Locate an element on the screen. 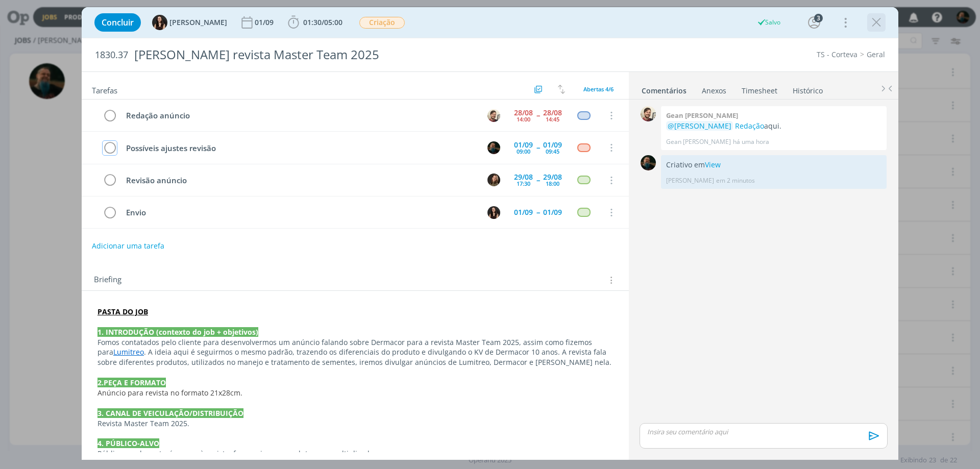  strong: 4. PÚBLICO-ALVO is located at coordinates (128, 443).